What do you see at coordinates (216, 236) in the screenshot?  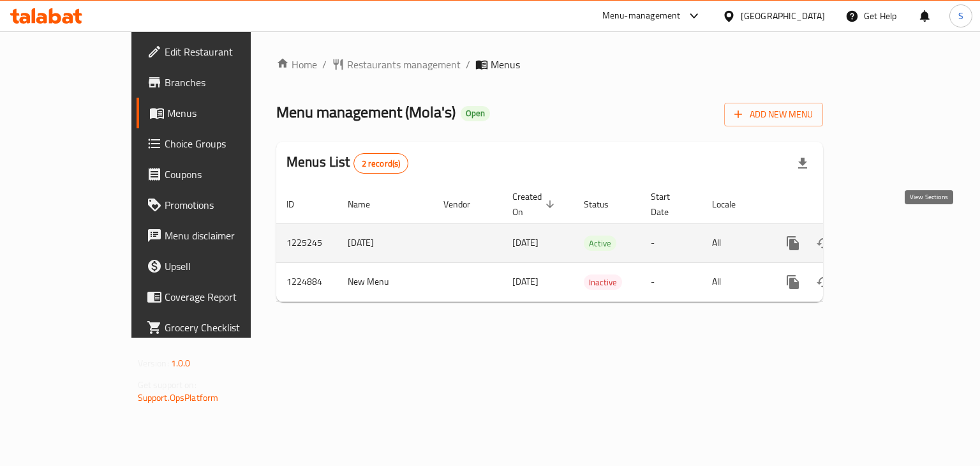 I see `a: Menu disclaimer` at bounding box center [216, 236].